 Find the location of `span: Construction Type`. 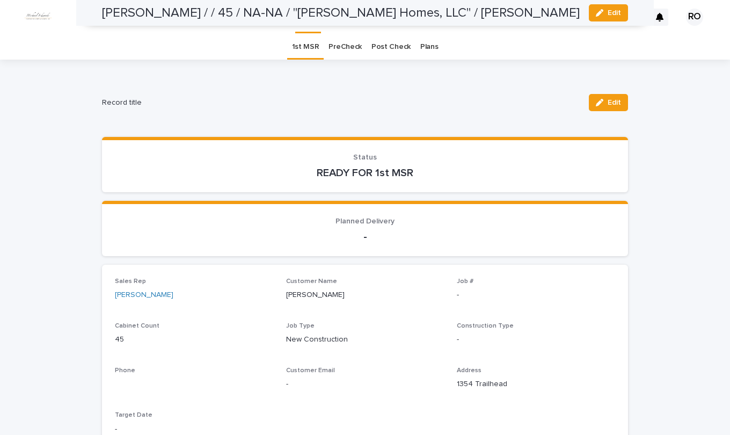

span: Construction Type is located at coordinates (485, 326).